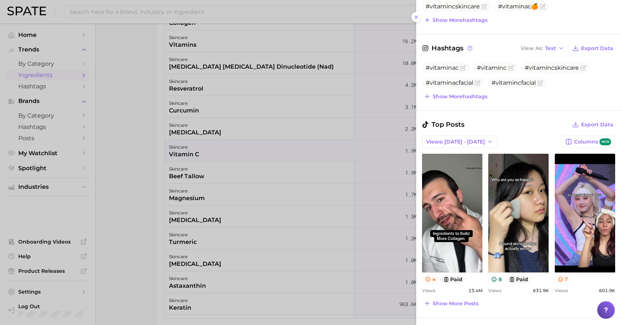  What do you see at coordinates (496, 280) in the screenshot?
I see `button: 8` at bounding box center [496, 280].